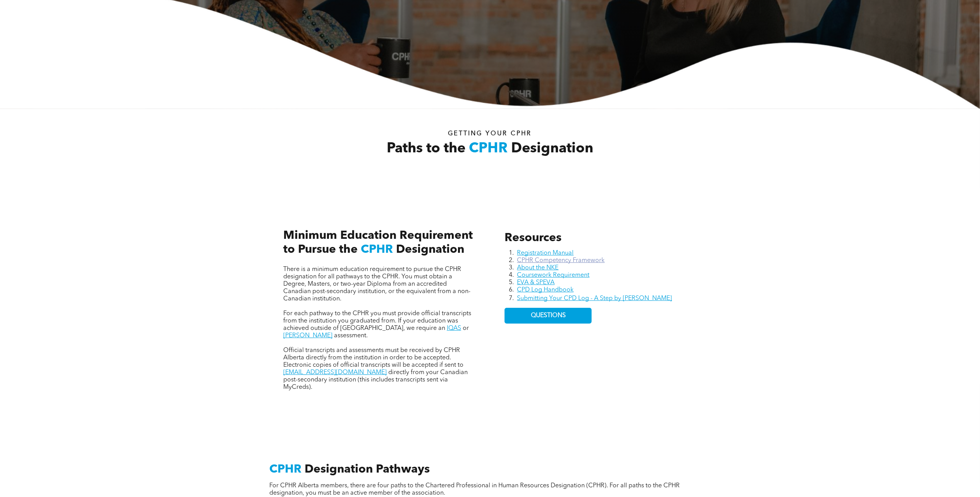  I want to click on span: directly from your Canadian post-secondary institution (this includes transcripts sent via MyCreds)., so click(376, 380).